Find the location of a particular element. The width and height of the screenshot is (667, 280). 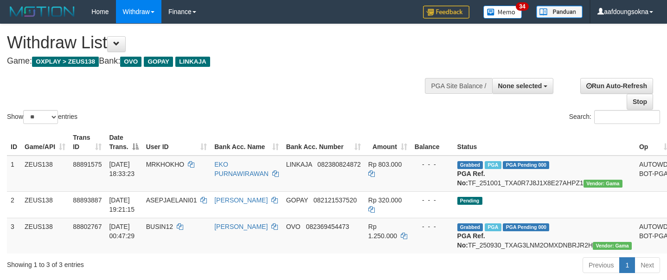

a: Next is located at coordinates (647, 265).